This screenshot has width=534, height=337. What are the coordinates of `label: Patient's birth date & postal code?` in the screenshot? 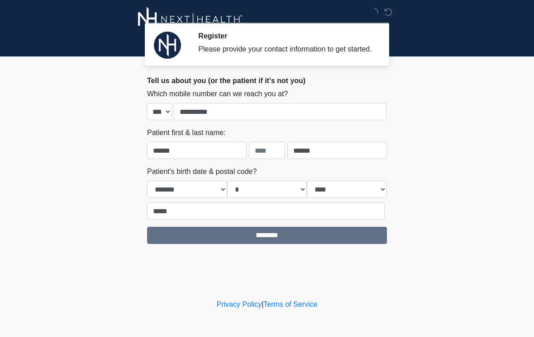 It's located at (202, 172).